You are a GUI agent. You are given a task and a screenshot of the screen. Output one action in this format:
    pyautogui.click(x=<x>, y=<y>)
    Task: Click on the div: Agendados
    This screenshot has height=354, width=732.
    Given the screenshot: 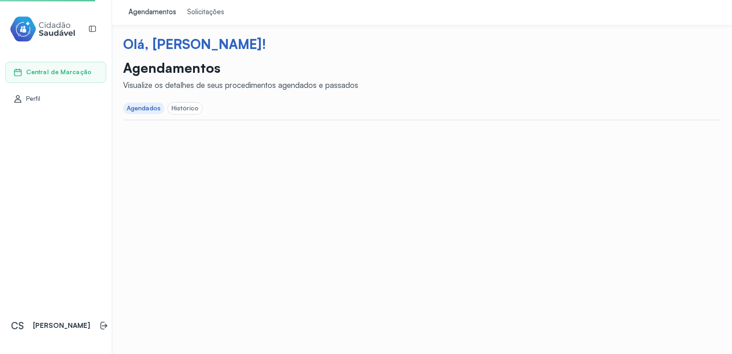 What is the action you would take?
    pyautogui.click(x=144, y=108)
    